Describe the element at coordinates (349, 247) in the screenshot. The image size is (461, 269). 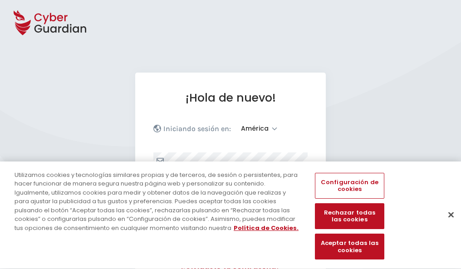
I see `button: Aceptar todas las cookies` at that location.